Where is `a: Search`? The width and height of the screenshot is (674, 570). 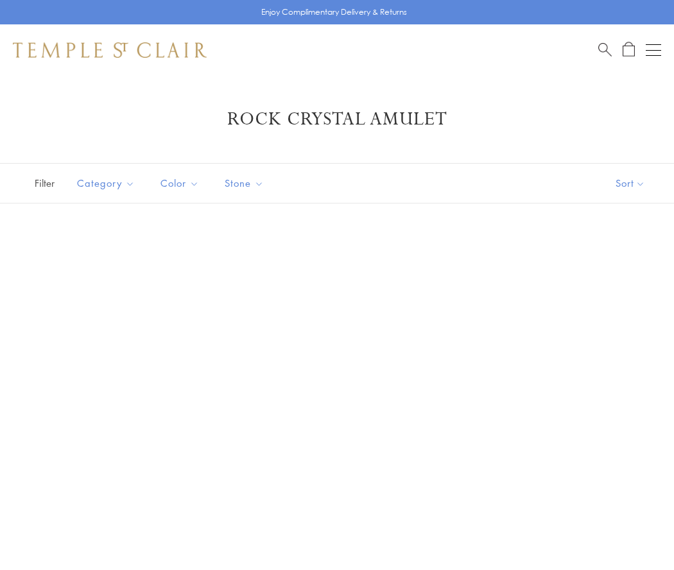 a: Search is located at coordinates (605, 49).